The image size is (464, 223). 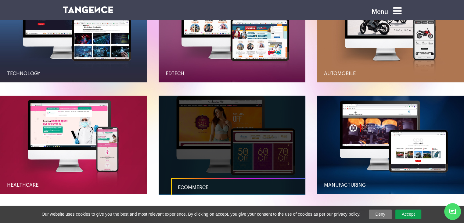 What do you see at coordinates (88, 10) in the screenshot?
I see `img: logo SVG` at bounding box center [88, 10].